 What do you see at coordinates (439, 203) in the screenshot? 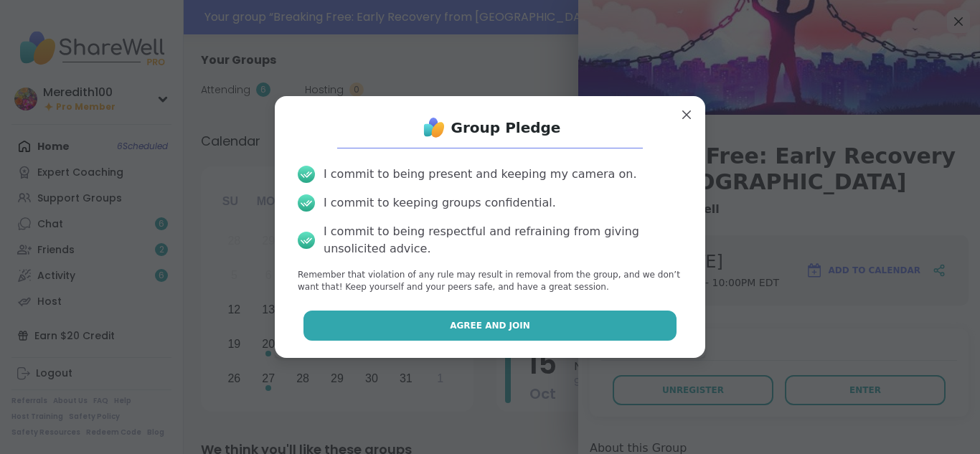
I see `div: I commit to keeping groups confidential.` at bounding box center [439, 203].